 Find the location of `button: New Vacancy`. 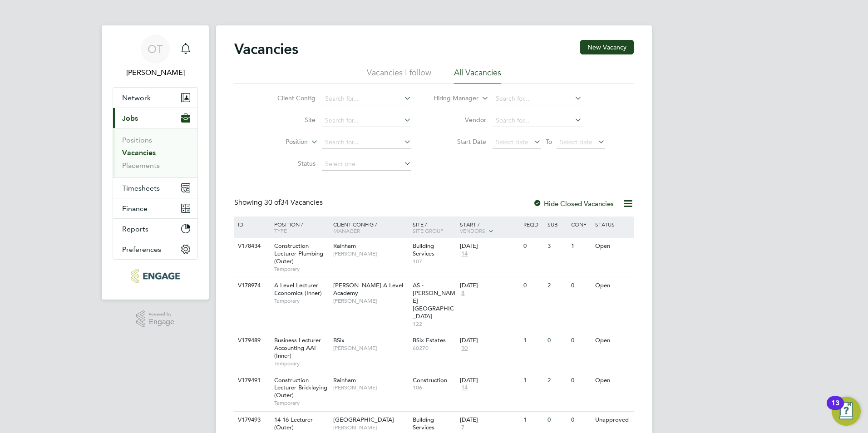

button: New Vacancy is located at coordinates (606, 47).